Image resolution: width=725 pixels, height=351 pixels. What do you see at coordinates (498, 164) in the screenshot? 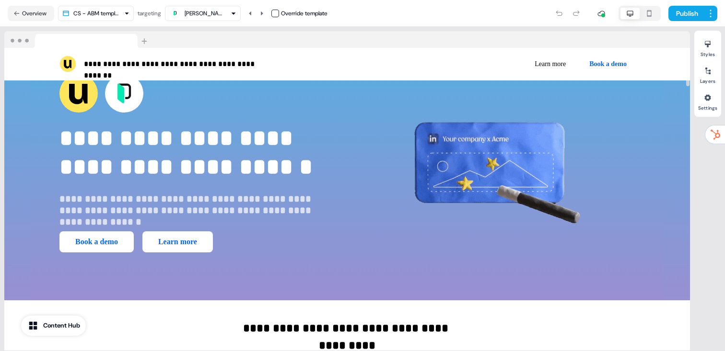
I see `img: Image` at bounding box center [498, 164].